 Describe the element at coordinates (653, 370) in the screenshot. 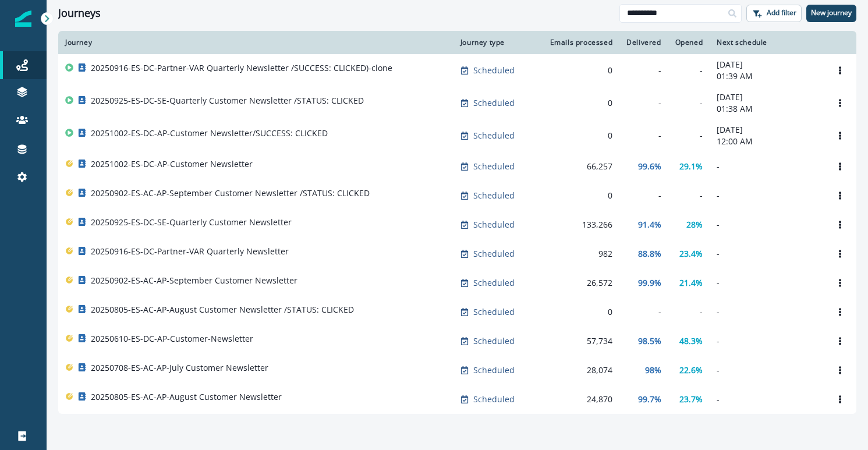

I see `p: 98%` at that location.